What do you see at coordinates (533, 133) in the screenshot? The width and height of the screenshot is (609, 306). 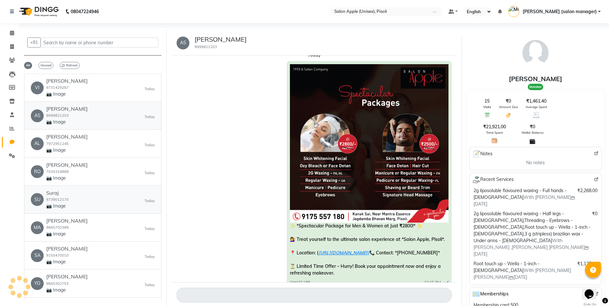 I see `span: Wallet Balance` at bounding box center [533, 133].